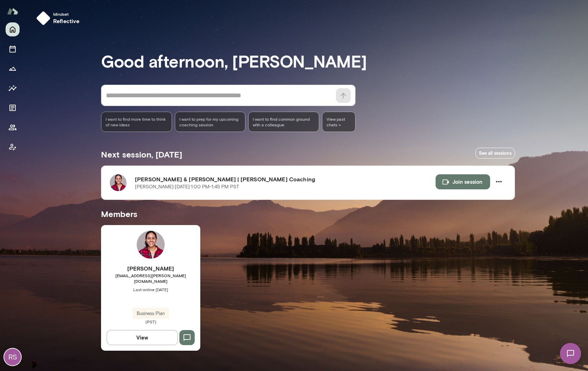 The height and width of the screenshot is (371, 588). Describe the element at coordinates (13, 357) in the screenshot. I see `div: RS` at that location.